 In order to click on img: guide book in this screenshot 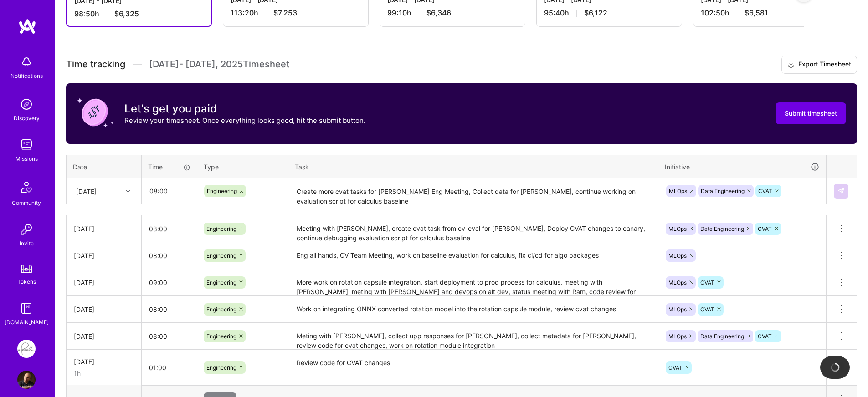, I will do `click(27, 308)`.